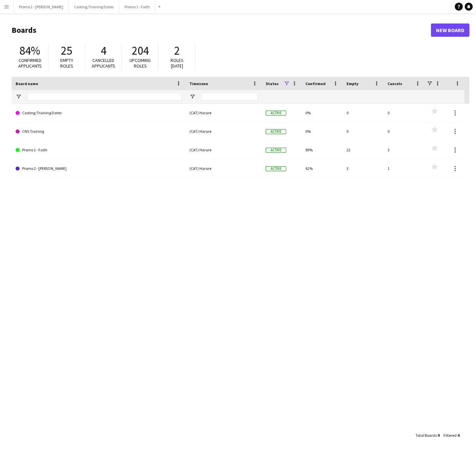 The width and height of the screenshot is (476, 452). What do you see at coordinates (94, 7) in the screenshot?
I see `button: Casting/Training Dates` at bounding box center [94, 7].